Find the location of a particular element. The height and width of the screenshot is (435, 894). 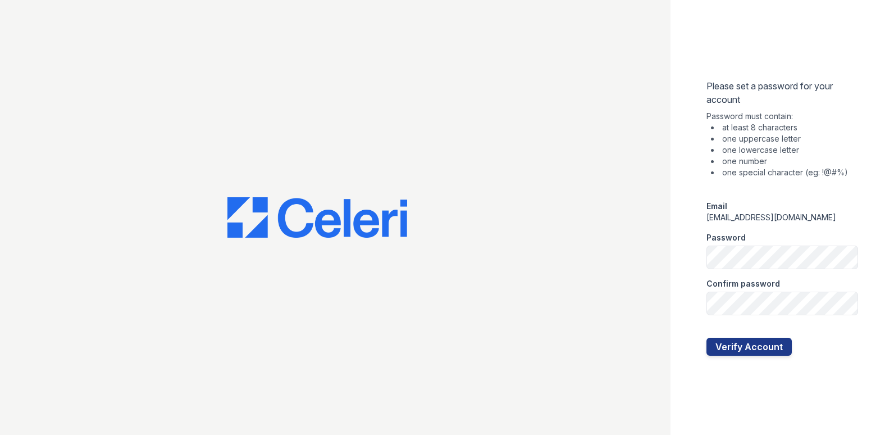

img: CE_Logo_Blue-a8612792a0a2168367f1c8372b55b34899dd931a85d93a1a3d3e32e68fde9ad4.png is located at coordinates (317, 217).